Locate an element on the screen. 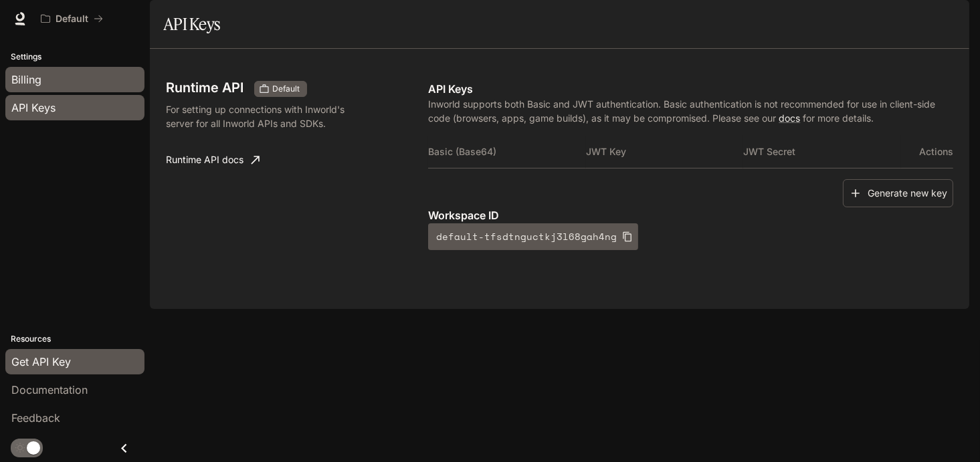  p: Workspace ID is located at coordinates (691, 215).